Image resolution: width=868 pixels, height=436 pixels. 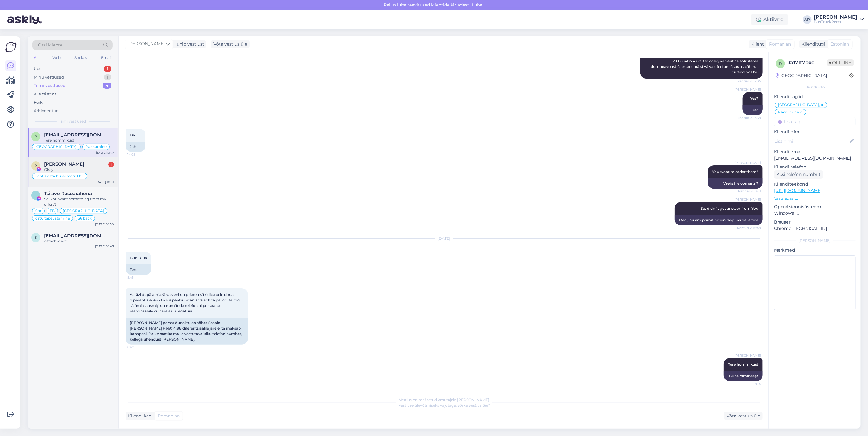 What do you see at coordinates (38, 102) in the screenshot?
I see `div: Kõik` at bounding box center [38, 102].